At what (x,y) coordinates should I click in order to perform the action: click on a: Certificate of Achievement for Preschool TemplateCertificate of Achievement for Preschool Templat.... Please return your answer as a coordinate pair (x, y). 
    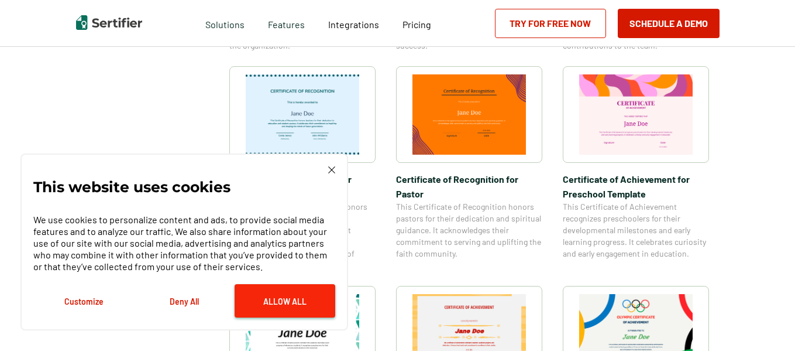
    Looking at the image, I should click on (636, 169).